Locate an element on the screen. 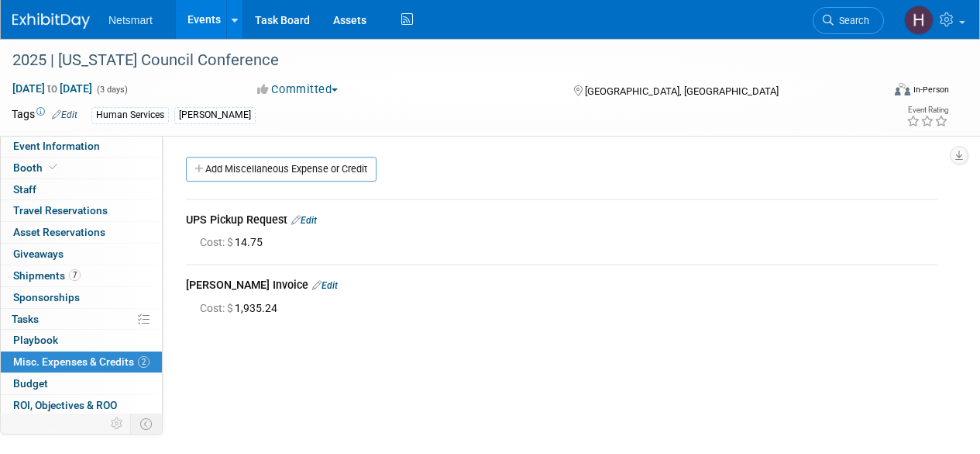 The image size is (980, 454). a: Sponsorships is located at coordinates (81, 297).